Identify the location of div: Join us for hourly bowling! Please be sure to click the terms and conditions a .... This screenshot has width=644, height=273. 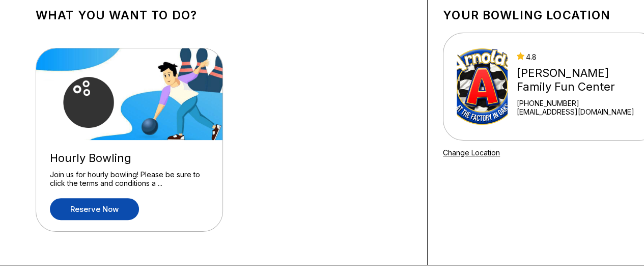
(129, 179).